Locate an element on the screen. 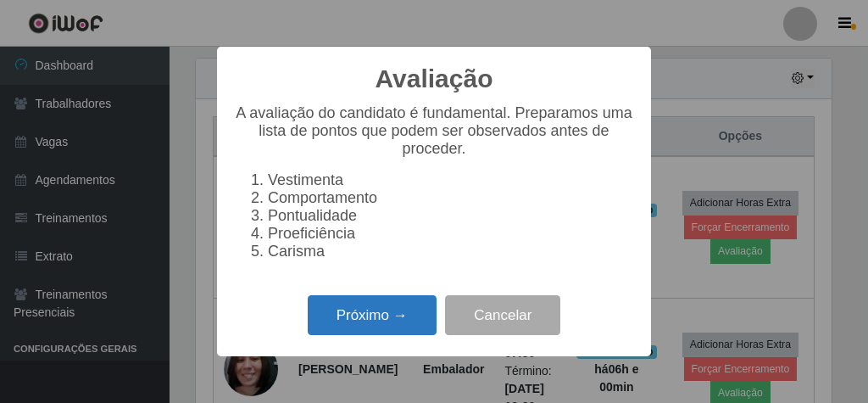 The width and height of the screenshot is (868, 403). button: Cancelar is located at coordinates (502, 315).